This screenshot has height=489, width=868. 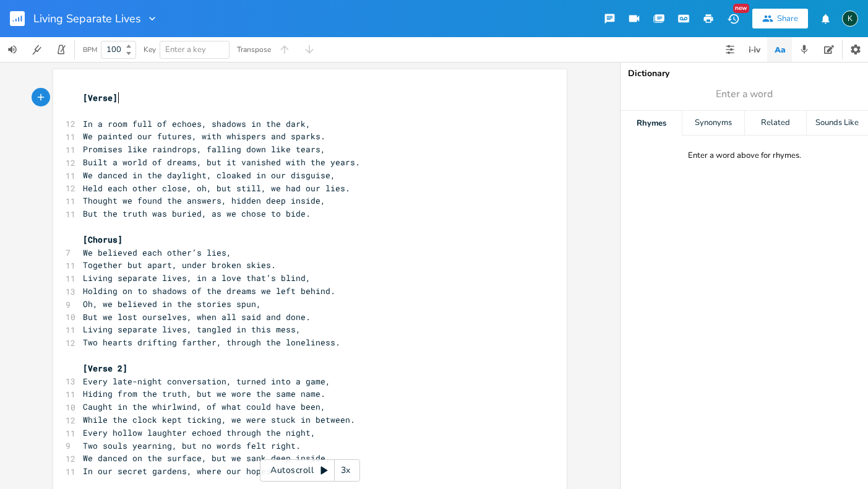 What do you see at coordinates (850, 19) in the screenshot?
I see `div: Koval` at bounding box center [850, 19].